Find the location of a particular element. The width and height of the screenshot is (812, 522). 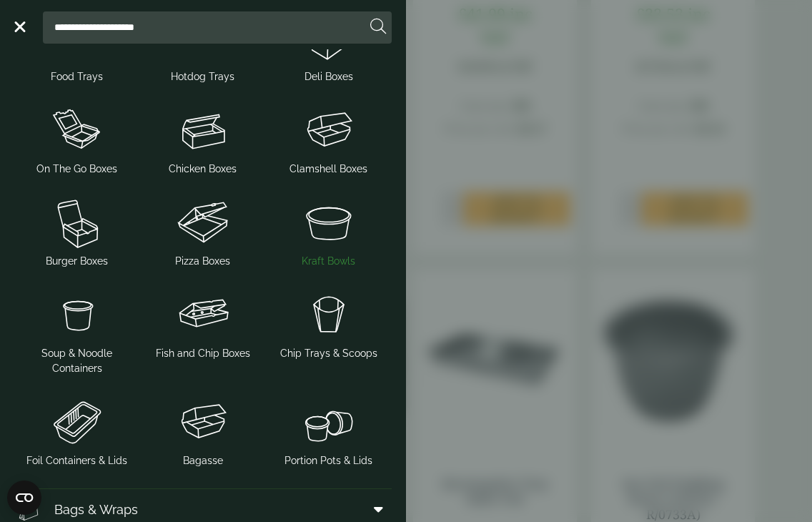

img: Foil_container.svg is located at coordinates (77, 422).